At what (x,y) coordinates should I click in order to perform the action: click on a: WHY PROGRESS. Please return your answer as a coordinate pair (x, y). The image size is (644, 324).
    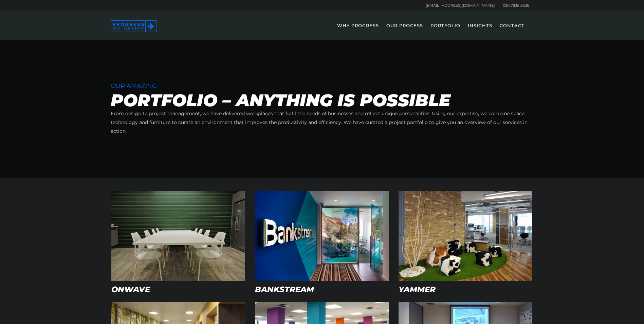
    Looking at the image, I should click on (358, 30).